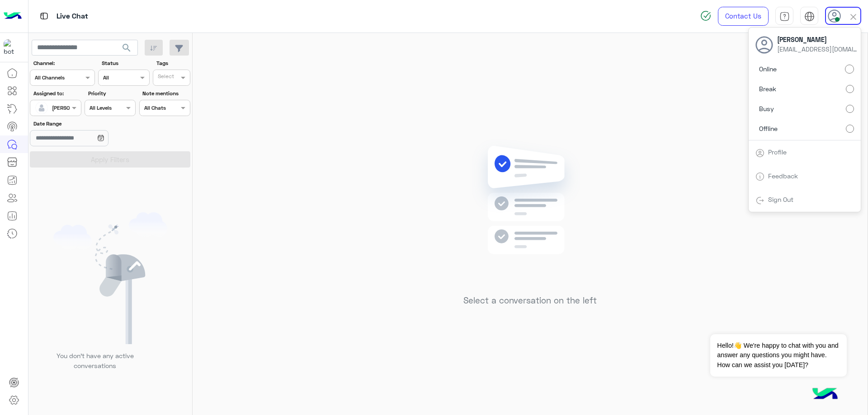 This screenshot has height=415, width=868. What do you see at coordinates (849, 69) in the screenshot?
I see `input: Online` at bounding box center [849, 69].